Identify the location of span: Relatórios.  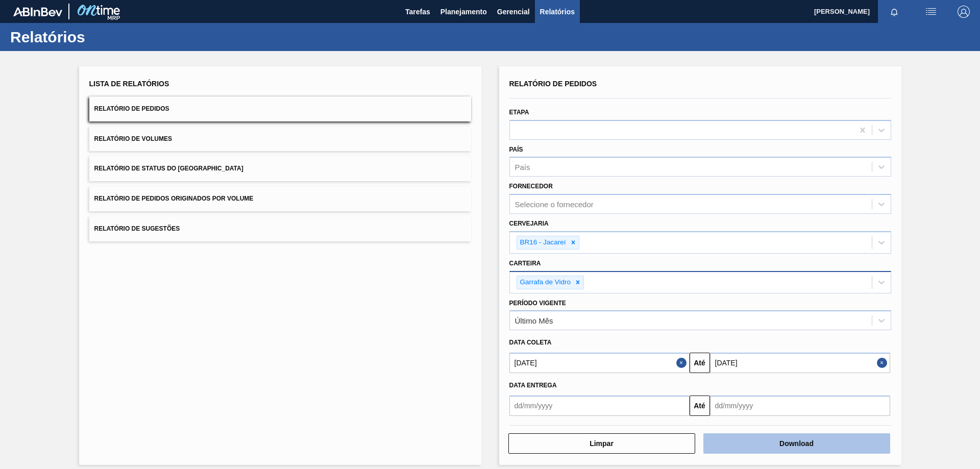
(557, 12).